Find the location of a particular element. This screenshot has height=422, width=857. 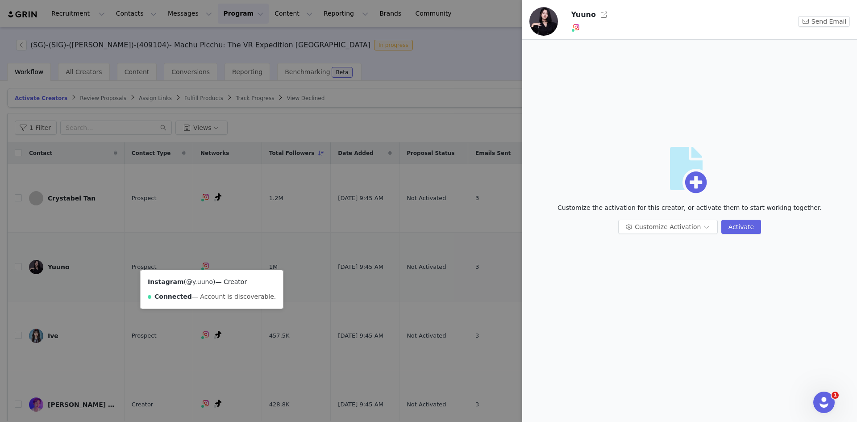

button: Send Email is located at coordinates (824, 21).